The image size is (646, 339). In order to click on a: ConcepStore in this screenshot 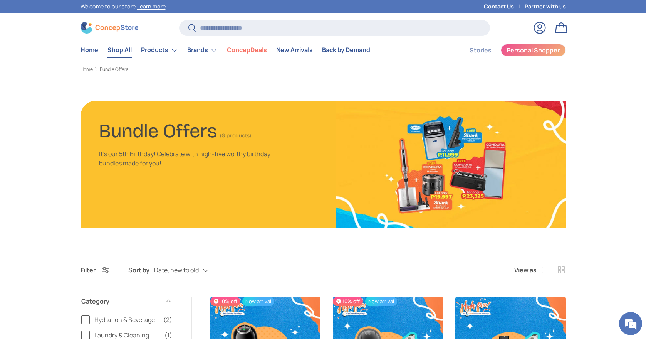, I will do `click(109, 27)`.